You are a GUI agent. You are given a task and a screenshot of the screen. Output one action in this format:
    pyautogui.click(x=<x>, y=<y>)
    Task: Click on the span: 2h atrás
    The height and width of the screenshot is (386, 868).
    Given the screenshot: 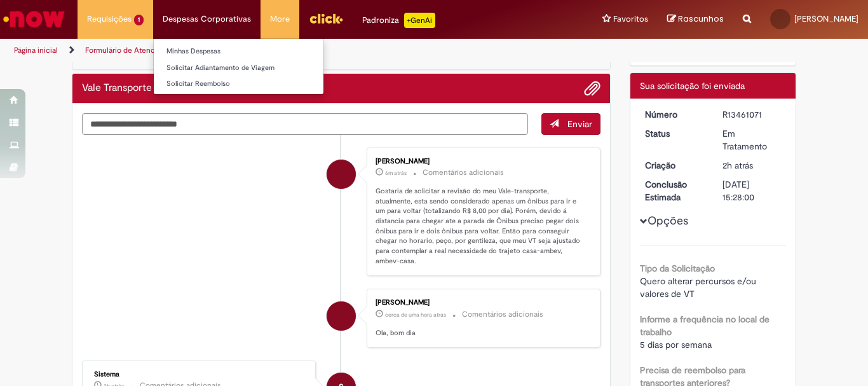 What is the action you would take?
    pyautogui.click(x=738, y=166)
    